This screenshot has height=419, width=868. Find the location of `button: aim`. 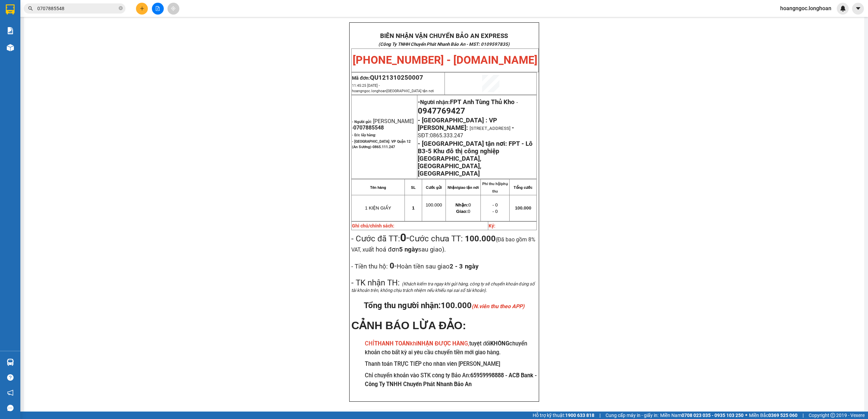

button: aim is located at coordinates (173, 9).